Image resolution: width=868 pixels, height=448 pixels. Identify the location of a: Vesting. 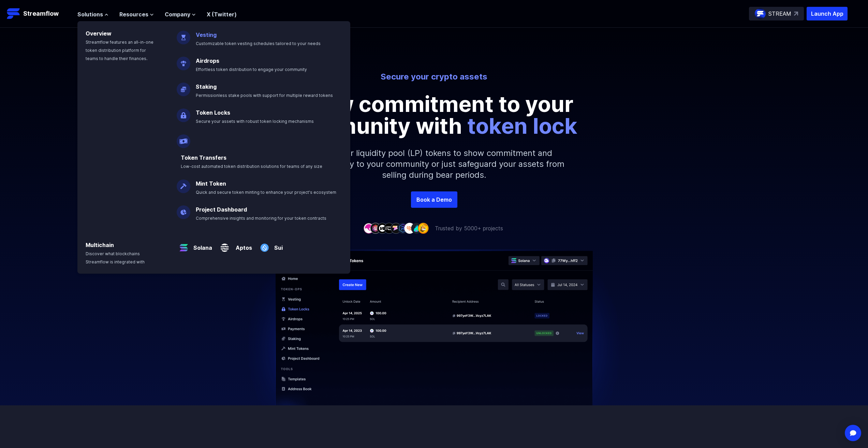
(206, 35).